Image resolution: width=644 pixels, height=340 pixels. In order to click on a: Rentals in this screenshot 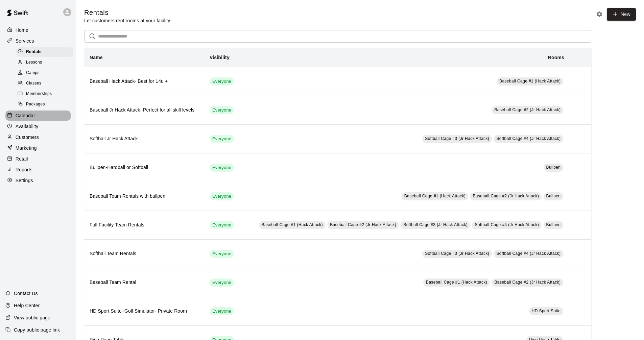, I will do `click(46, 52)`.